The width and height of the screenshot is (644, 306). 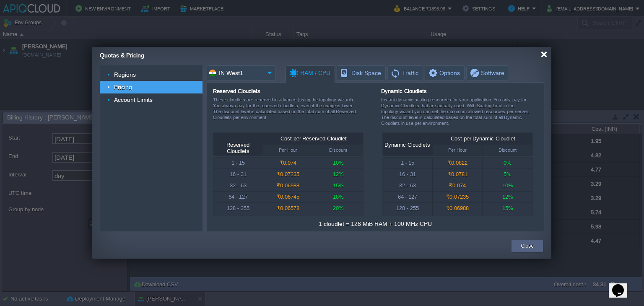 What do you see at coordinates (483, 139) in the screenshot?
I see `div: Cost per Dynamic Cloudlet` at bounding box center [483, 139].